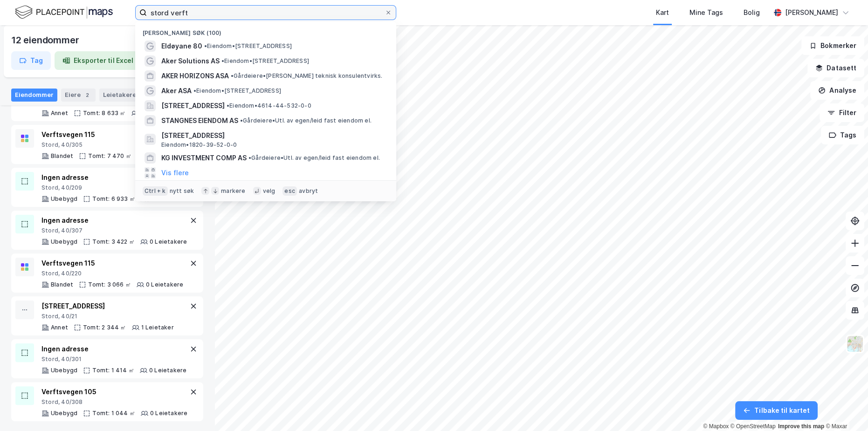 This screenshot has height=431, width=868. Describe the element at coordinates (110, 156) in the screenshot. I see `div: Tomt: 7 470 ㎡` at that location.